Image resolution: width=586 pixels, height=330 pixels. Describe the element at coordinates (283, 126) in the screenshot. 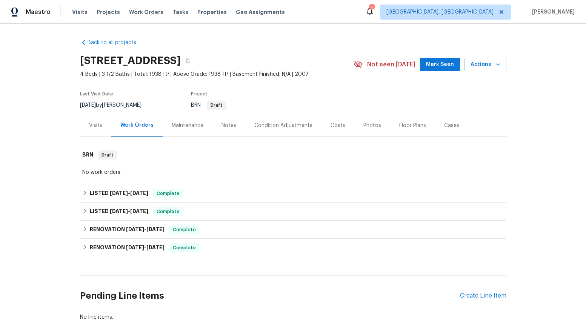

I see `div: Condition Adjustments` at that location.